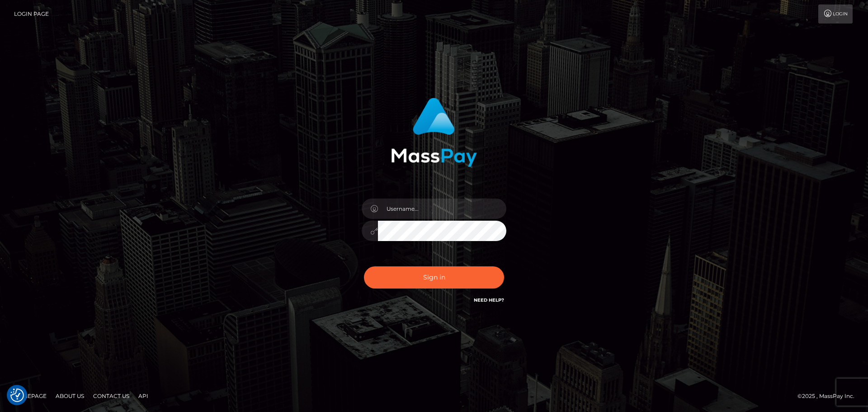  I want to click on a: Login, so click(835, 14).